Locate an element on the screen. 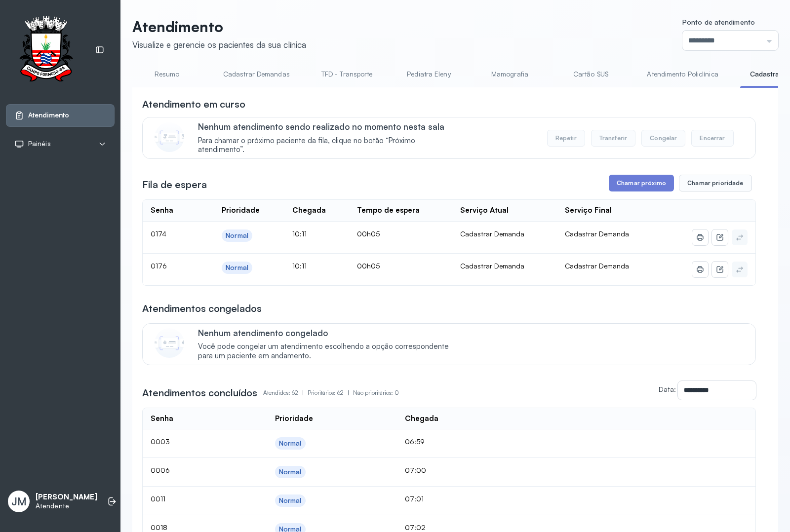 Image resolution: width=790 pixels, height=532 pixels. a: Pediatra Eleny is located at coordinates (429, 74).